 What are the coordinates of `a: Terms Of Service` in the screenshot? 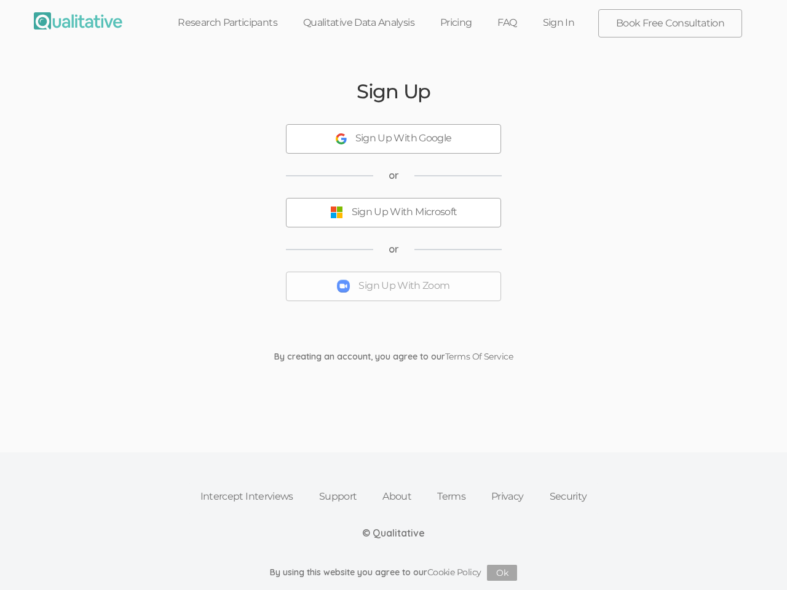 It's located at (479, 357).